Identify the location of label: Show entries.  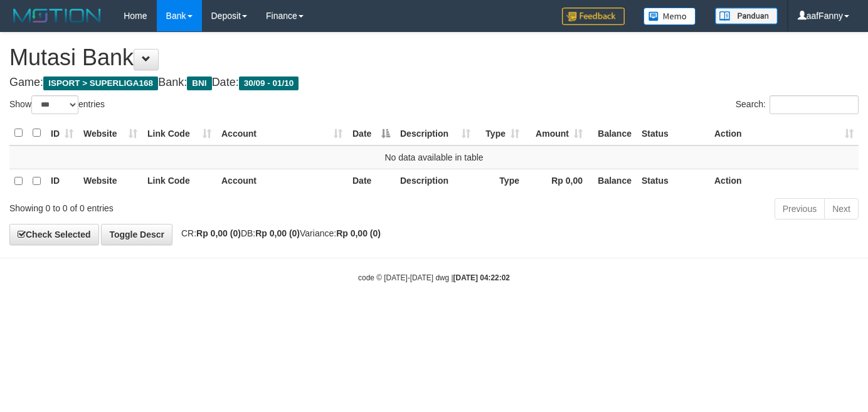
(57, 105).